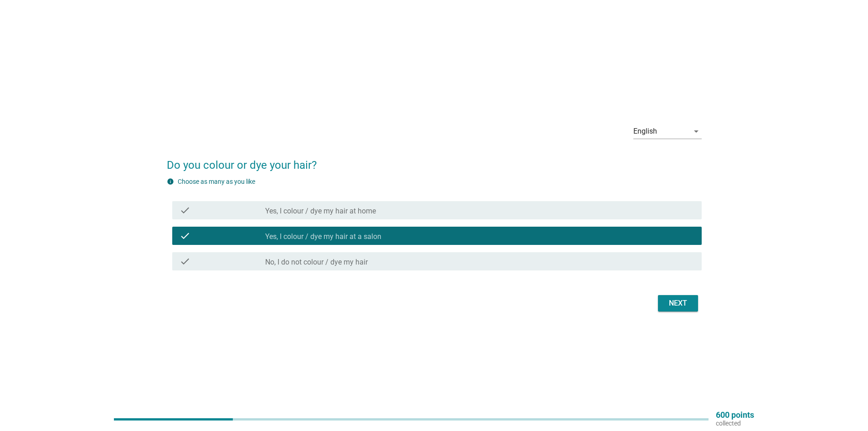 The height and width of the screenshot is (431, 868). Describe the element at coordinates (316, 262) in the screenshot. I see `label: No, I do not colour / dye my hair` at that location.